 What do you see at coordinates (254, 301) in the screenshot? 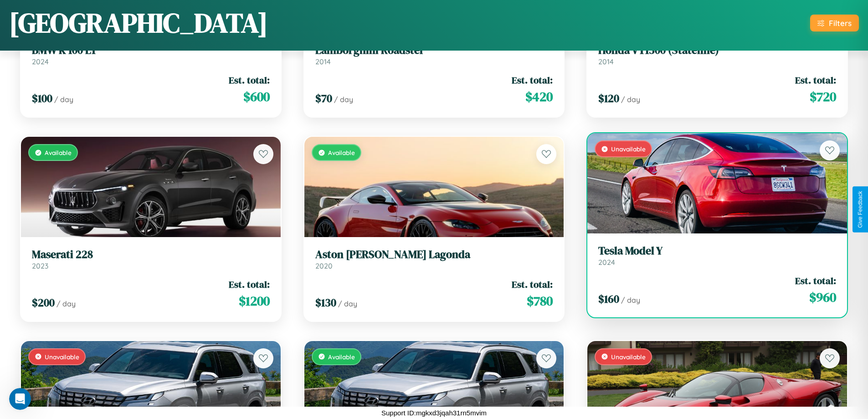
I see `span: $ 1200` at bounding box center [254, 301].